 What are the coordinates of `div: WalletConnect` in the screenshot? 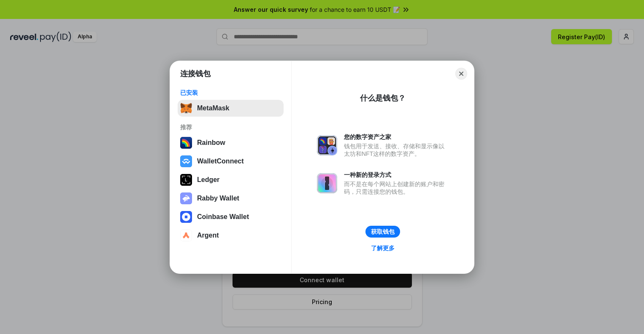 It's located at (220, 161).